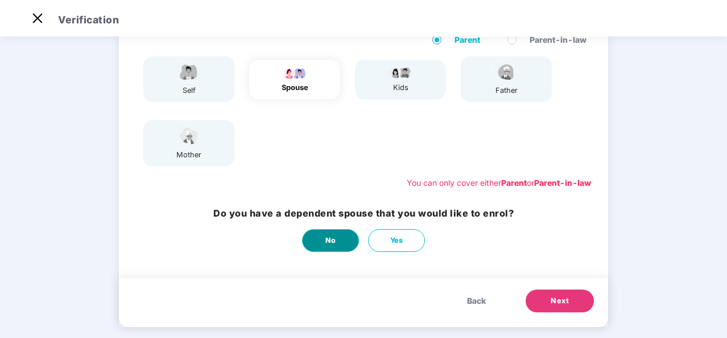 The width and height of the screenshot is (727, 338). Describe the element at coordinates (189, 72) in the screenshot. I see `img: svg+xml;base64,PHN2ZyBpZD0iRW1wbG95ZWVfbWFsZSIgeG1sbnM9Imh0dHA6Ly93d3cudzMub3JnLzIwMDAvc3ZnIiB3aW...` at that location.